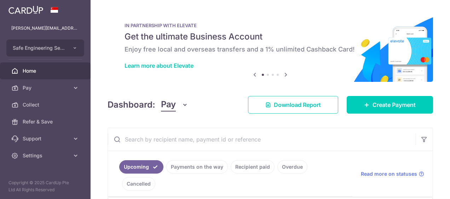 The height and width of the screenshot is (199, 450). Describe the element at coordinates (390, 105) in the screenshot. I see `a: Create Payment` at that location.